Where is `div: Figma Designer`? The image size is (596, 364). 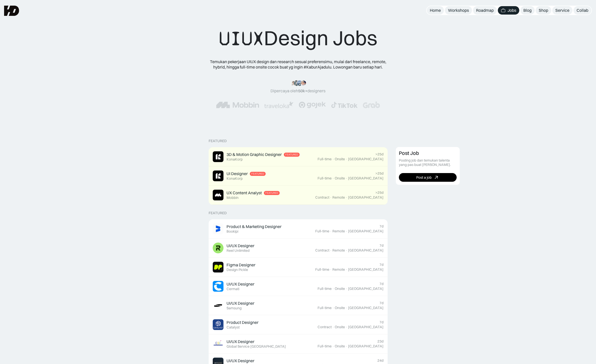 div: Figma Designer is located at coordinates (241, 265).